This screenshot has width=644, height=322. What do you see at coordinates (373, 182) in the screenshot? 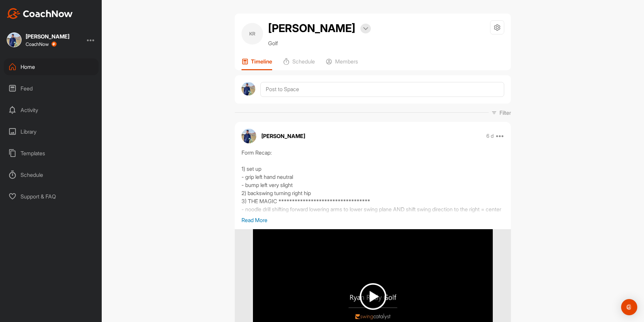
I see `div: Form Recap: 1) set up - grip left hand neutral - bump left very slight 2) backswing turning right...` at bounding box center [373, 182].